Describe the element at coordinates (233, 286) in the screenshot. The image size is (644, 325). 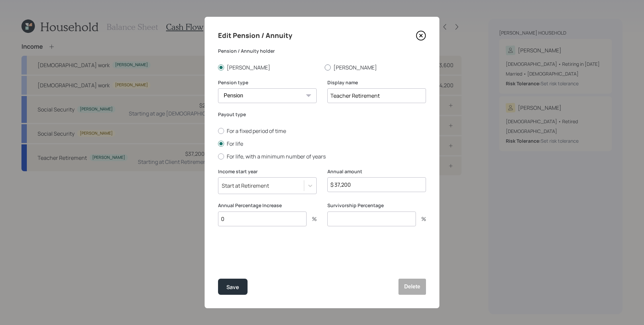
I see `button: Save` at that location.